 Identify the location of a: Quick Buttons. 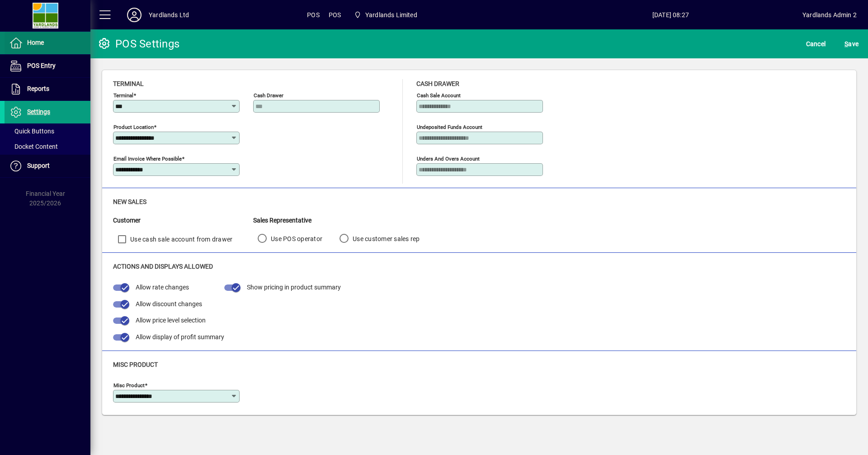
(48, 132).